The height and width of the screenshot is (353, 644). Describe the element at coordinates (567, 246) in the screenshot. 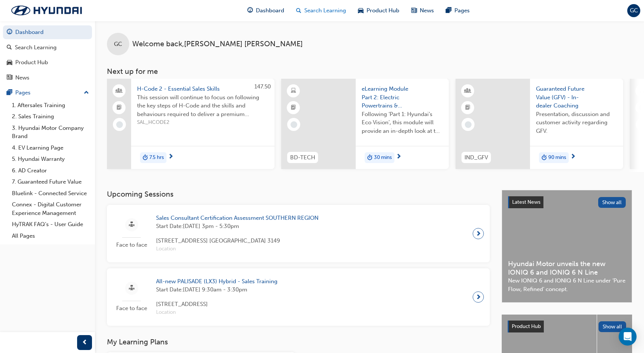

I see `a: Latest NewsShow allHyundai Motor unveils the new IONIQ 6 and IONIQ 6 N LineNew IONIQ 6 and IONIQ ...` at that location.